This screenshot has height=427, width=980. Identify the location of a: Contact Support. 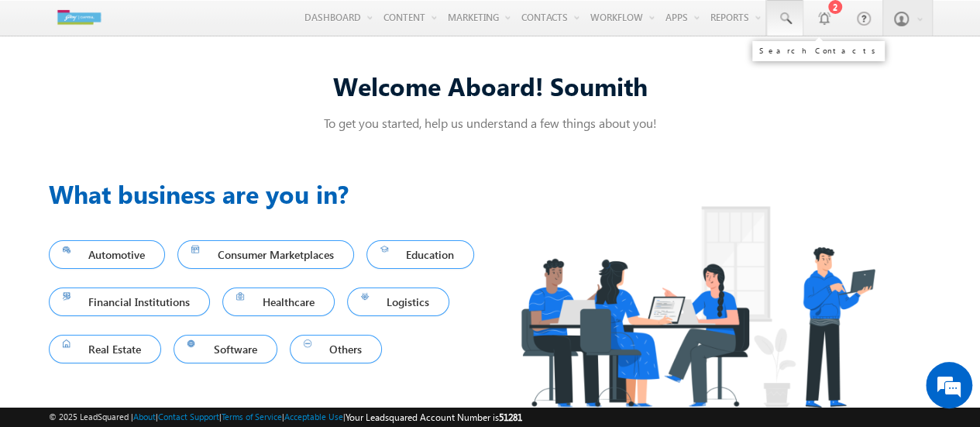
(188, 416).